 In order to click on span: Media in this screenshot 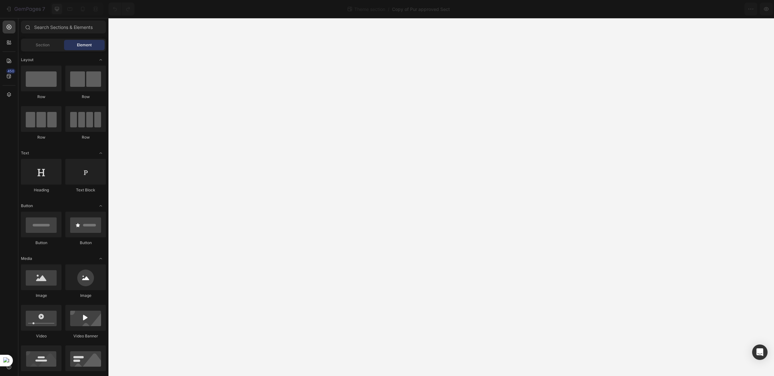, I will do `click(26, 259)`.